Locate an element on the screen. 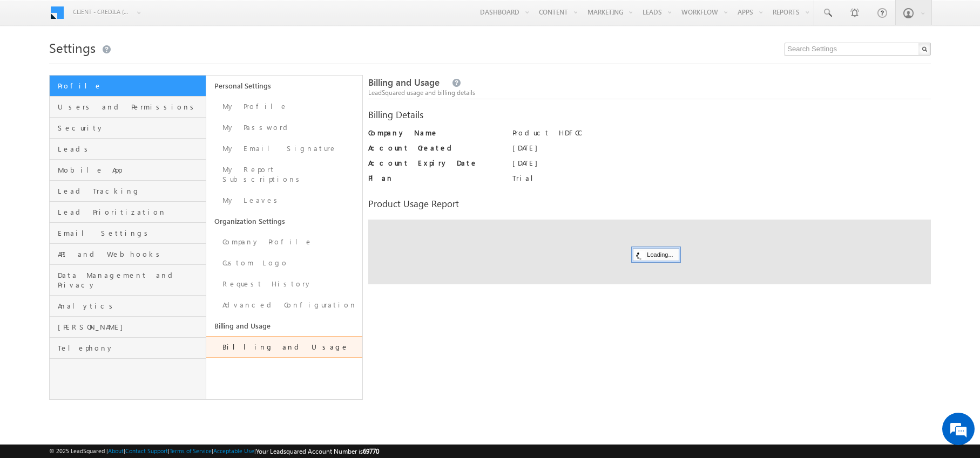 This screenshot has width=980, height=458. a: Contact Support is located at coordinates (146, 451).